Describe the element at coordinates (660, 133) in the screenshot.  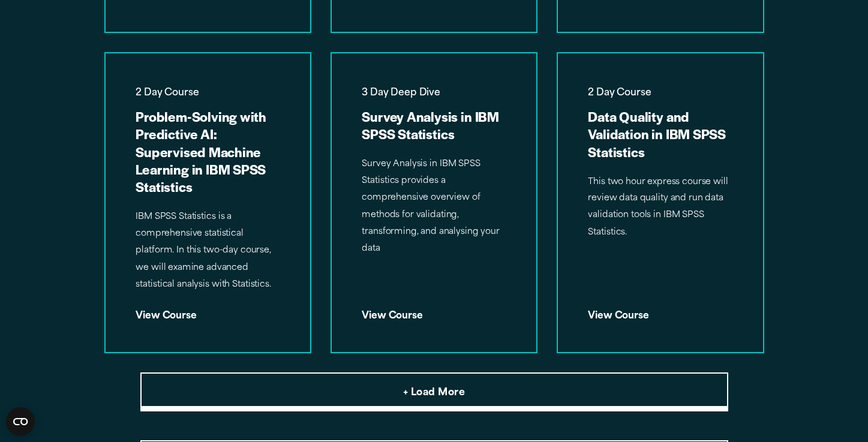
I see `h3: Data Quality and Validation in IBM SPSS Statistics` at that location.